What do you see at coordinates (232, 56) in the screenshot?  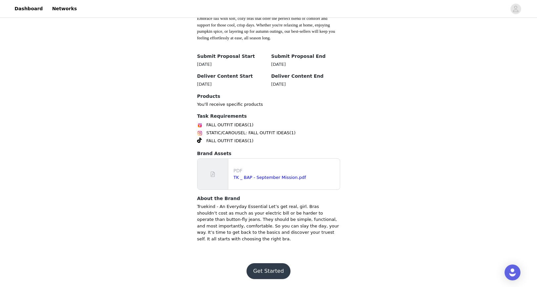 I see `h4: Submit Proposal Start` at bounding box center [232, 56].